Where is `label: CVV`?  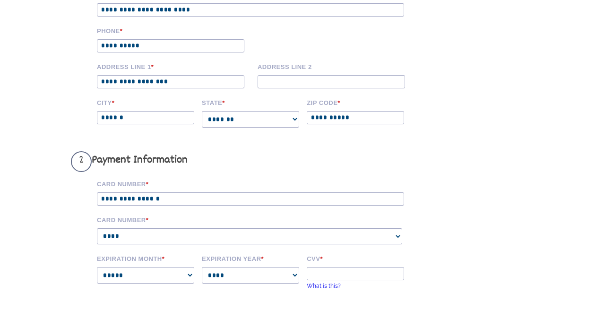 label: CVV is located at coordinates (356, 258).